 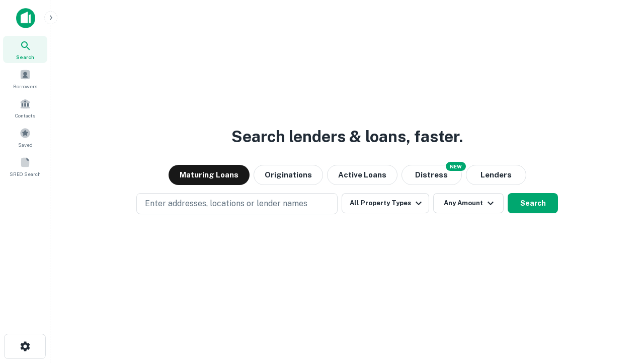 I want to click on div: Saved, so click(x=25, y=137).